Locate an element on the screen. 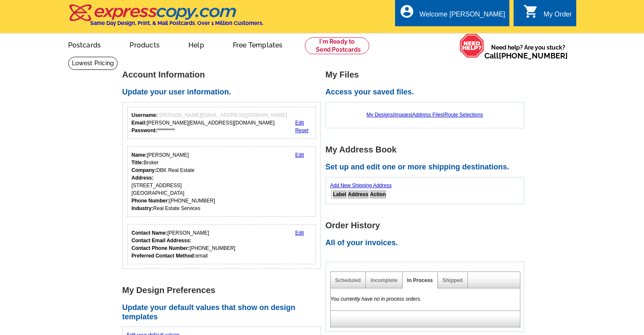 The width and height of the screenshot is (644, 335). i: account_circle is located at coordinates (407, 12).